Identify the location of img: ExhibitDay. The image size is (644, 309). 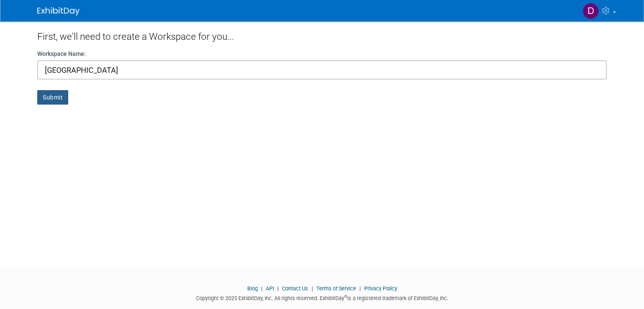
(59, 12).